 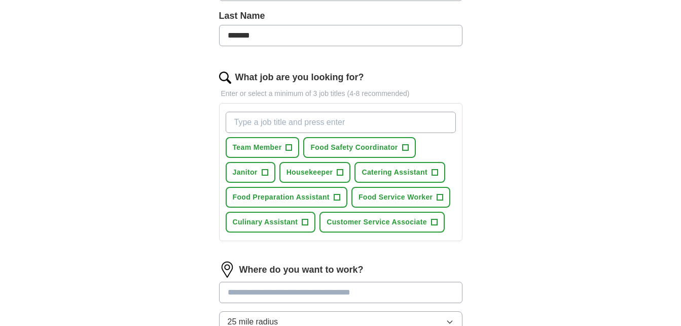 I want to click on img: search.png, so click(x=225, y=78).